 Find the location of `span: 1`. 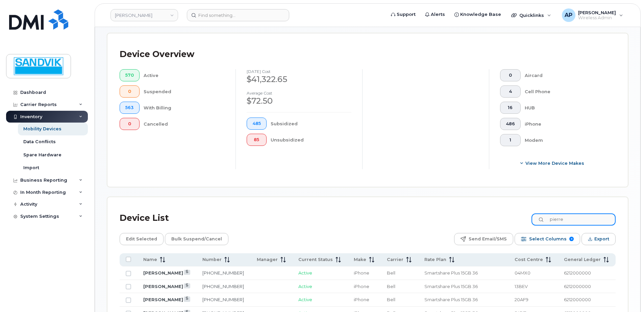

span: 1 is located at coordinates (510, 140).